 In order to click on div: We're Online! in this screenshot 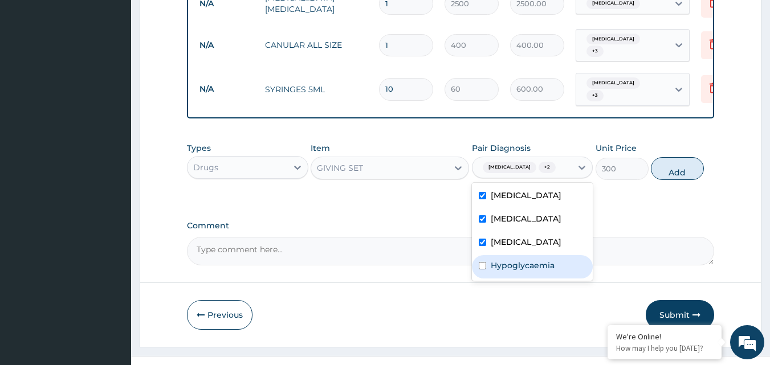, I will do `click(665, 337)`.